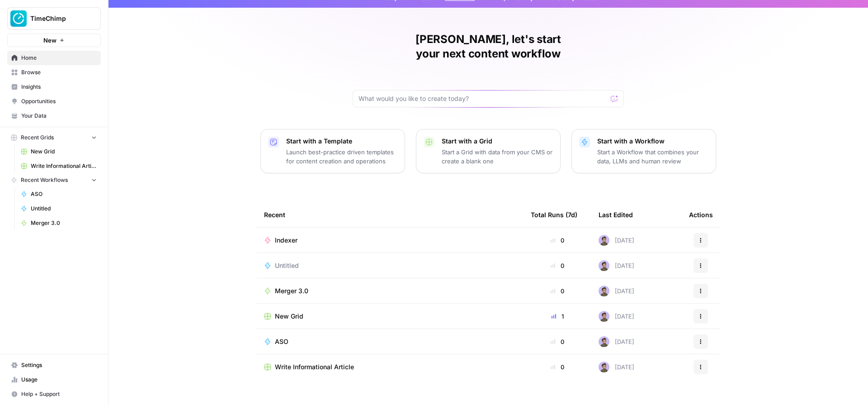 The height and width of the screenshot is (405, 868). I want to click on span: Recent Grids, so click(37, 137).